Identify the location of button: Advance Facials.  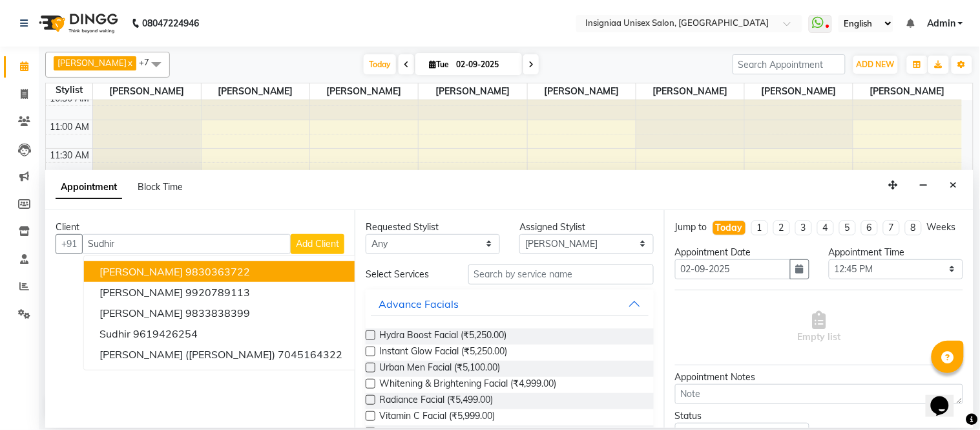
(509, 304).